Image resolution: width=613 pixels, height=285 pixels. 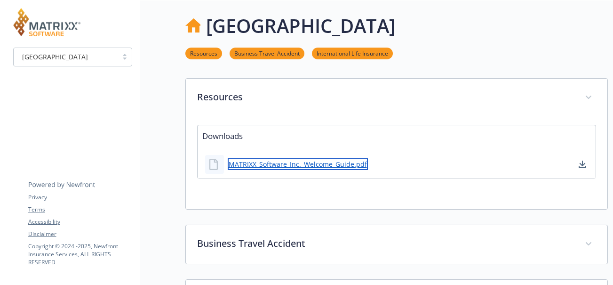 What do you see at coordinates (385, 97) in the screenshot?
I see `p: Resources` at bounding box center [385, 97].